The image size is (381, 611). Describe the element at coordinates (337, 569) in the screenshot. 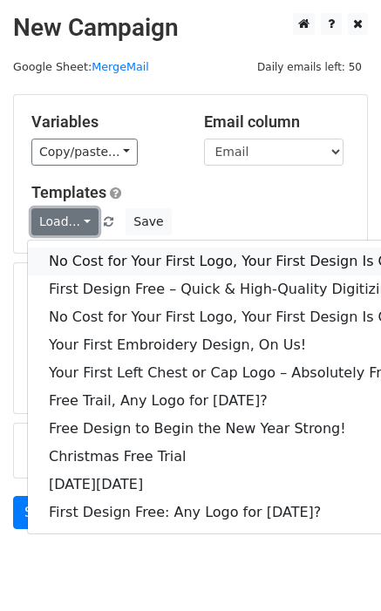

I see `div: Chat Widget` at that location.